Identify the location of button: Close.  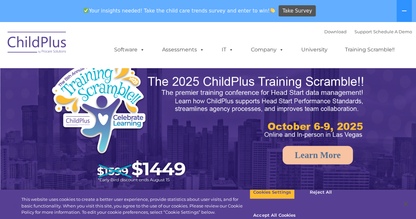
(406, 204).